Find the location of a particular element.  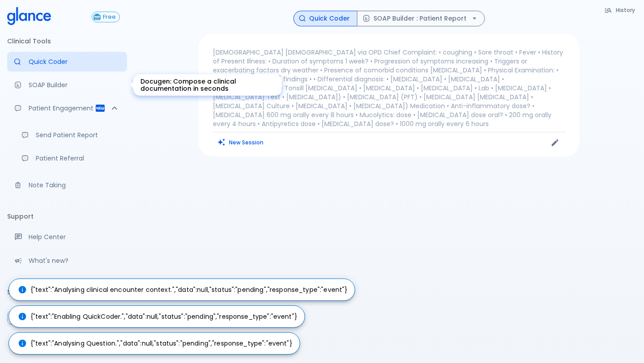

button: Install App is located at coordinates (67, 318).